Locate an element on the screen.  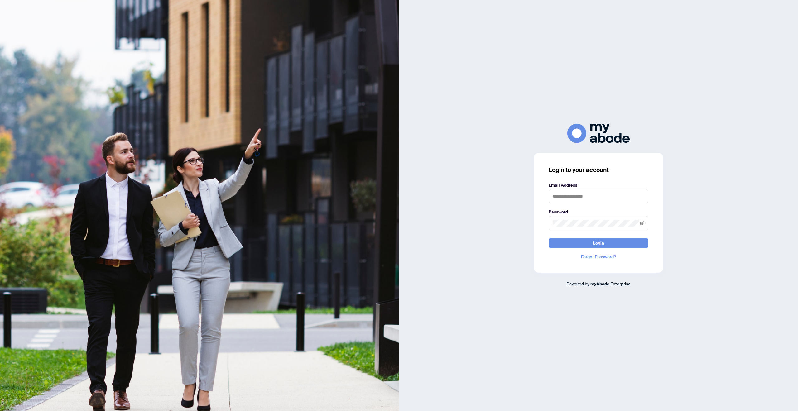
label: Email Address is located at coordinates (598, 185).